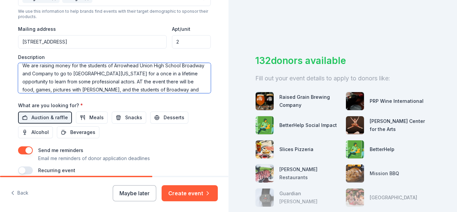 The width and height of the screenshot is (457, 212). I want to click on button: Auction & raffle, so click(45, 118).